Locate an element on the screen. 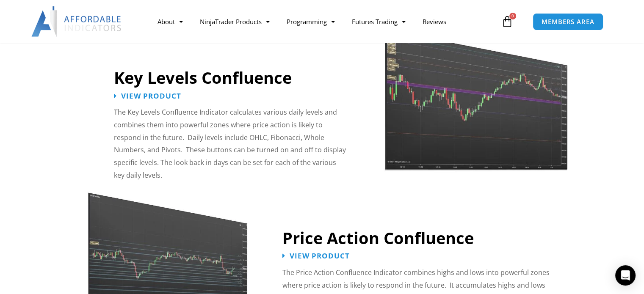  a: 0 is located at coordinates (507, 22).